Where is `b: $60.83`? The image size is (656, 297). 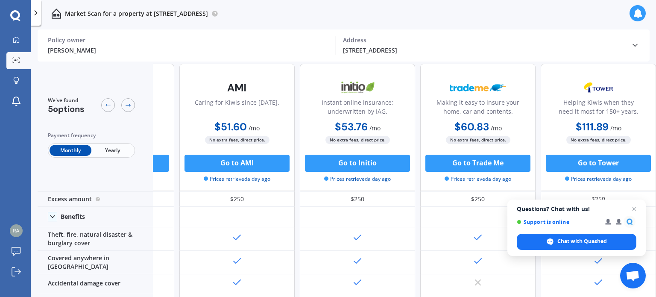 b: $60.83 is located at coordinates (471, 126).